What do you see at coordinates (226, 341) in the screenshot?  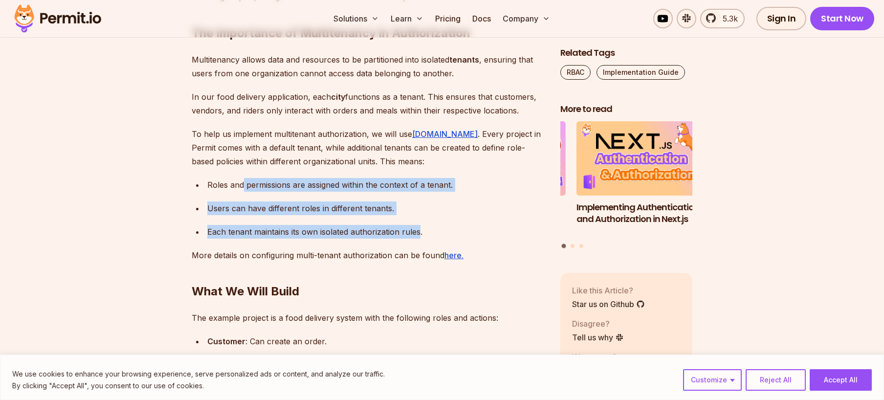 I see `strong: Customer` at bounding box center [226, 341].